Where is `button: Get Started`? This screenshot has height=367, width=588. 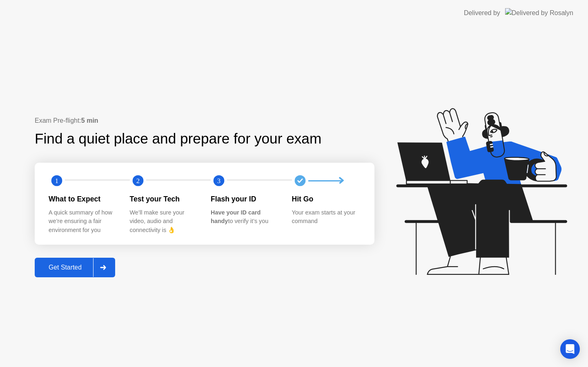 button: Get Started is located at coordinates (75, 268).